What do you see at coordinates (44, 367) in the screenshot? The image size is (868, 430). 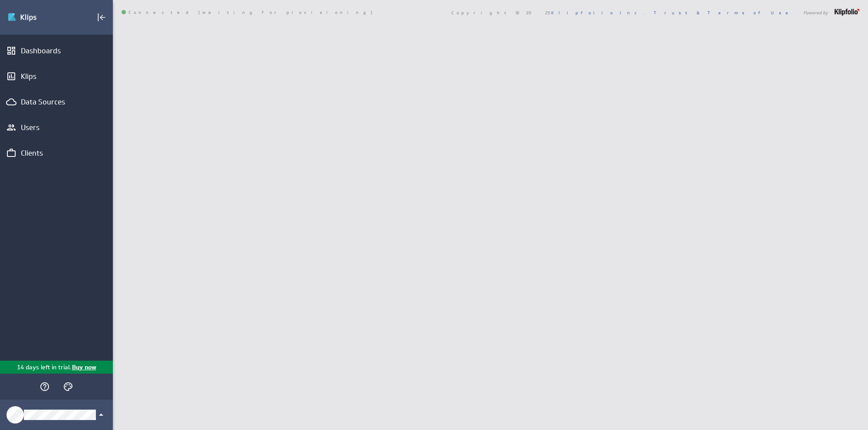 I see `p: 14 days left in trial.` at bounding box center [44, 367].